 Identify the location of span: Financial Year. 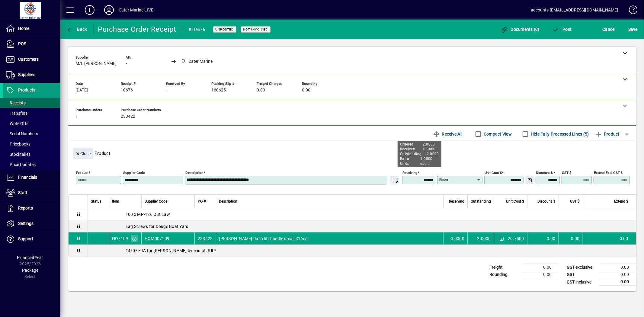
(30, 257).